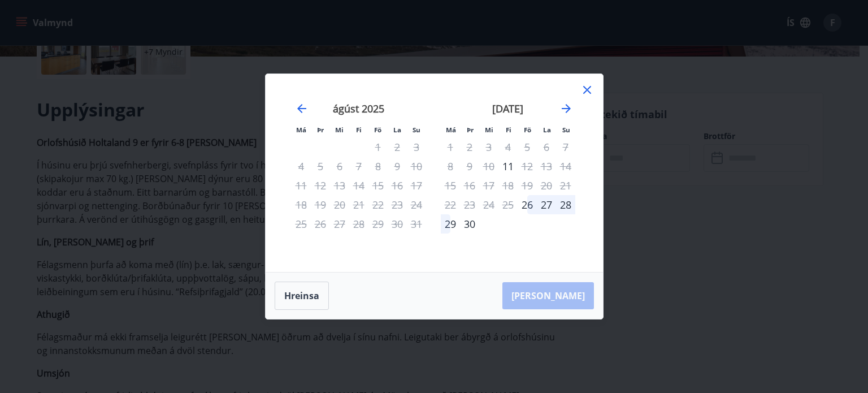 The height and width of the screenshot is (393, 868). Describe the element at coordinates (566, 109) in the screenshot. I see `div: Move forward to switch to the next month.` at that location.